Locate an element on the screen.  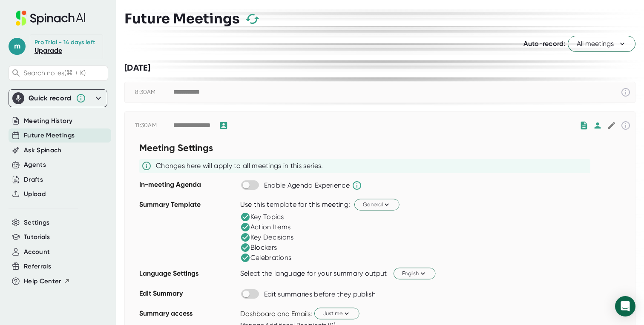
span: English is located at coordinates (414, 273).